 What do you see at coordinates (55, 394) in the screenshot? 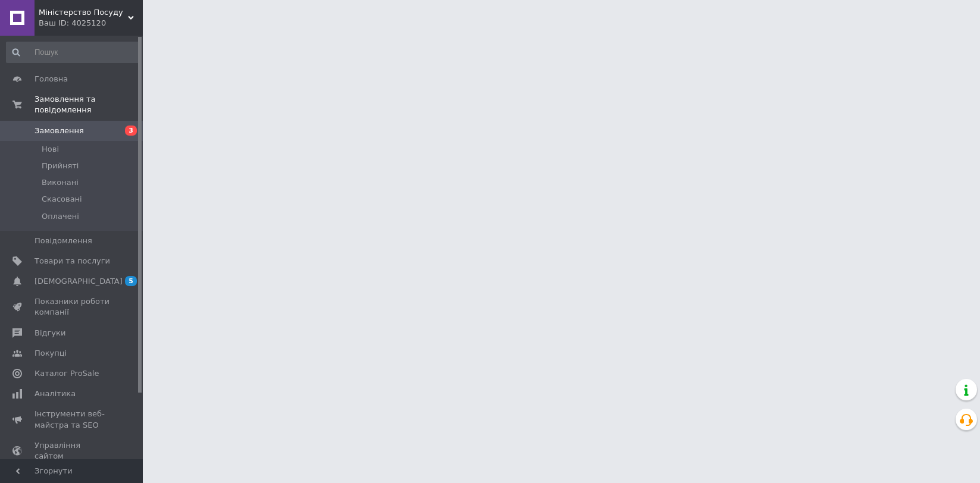
I see `span: Аналітика` at bounding box center [55, 394].